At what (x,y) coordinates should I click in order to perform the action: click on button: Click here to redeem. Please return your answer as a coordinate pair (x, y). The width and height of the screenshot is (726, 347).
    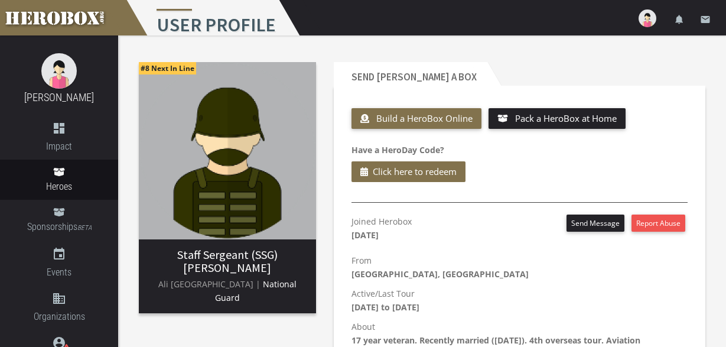
    Looking at the image, I should click on (408, 171).